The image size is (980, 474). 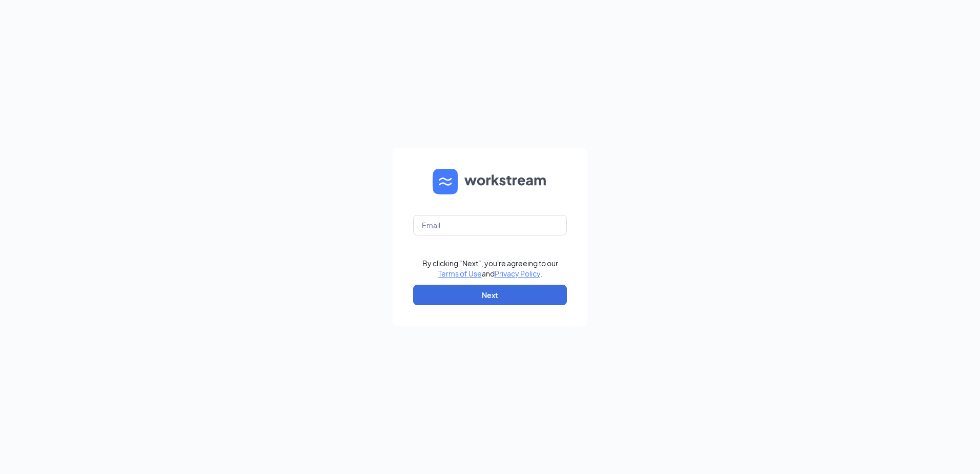 I want to click on a: Privacy Policy, so click(x=518, y=274).